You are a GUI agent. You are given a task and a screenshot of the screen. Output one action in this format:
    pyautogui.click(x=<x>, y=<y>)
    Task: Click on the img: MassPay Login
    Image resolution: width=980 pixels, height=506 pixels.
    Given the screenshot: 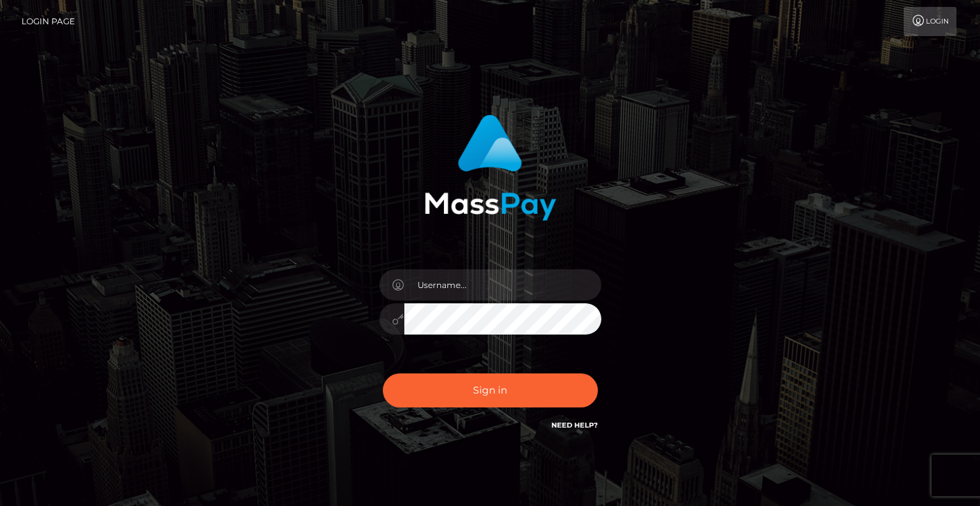 What is the action you would take?
    pyautogui.click(x=490, y=167)
    